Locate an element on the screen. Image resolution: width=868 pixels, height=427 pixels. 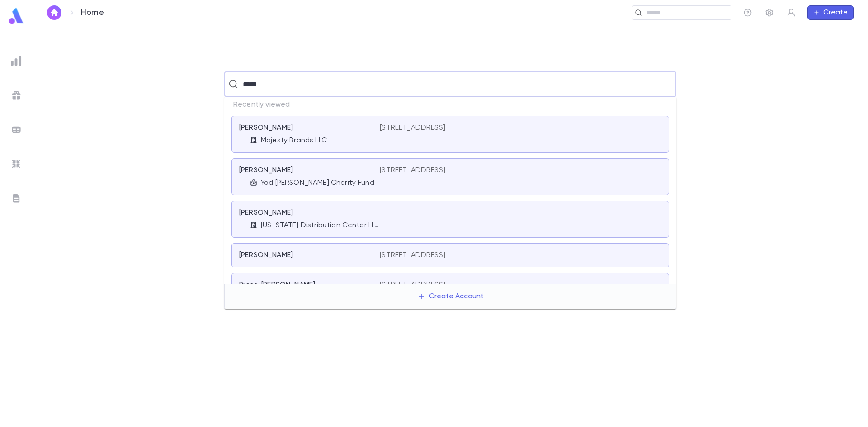
img: reports_grey.c525e4749d1bce6a11f5fe2a8de1b229.svg is located at coordinates (16, 61).